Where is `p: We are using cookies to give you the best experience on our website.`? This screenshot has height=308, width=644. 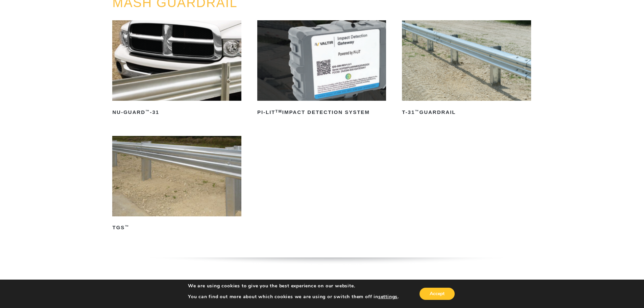
p: We are using cookies to give you the best experience on our website. is located at coordinates (294, 285).